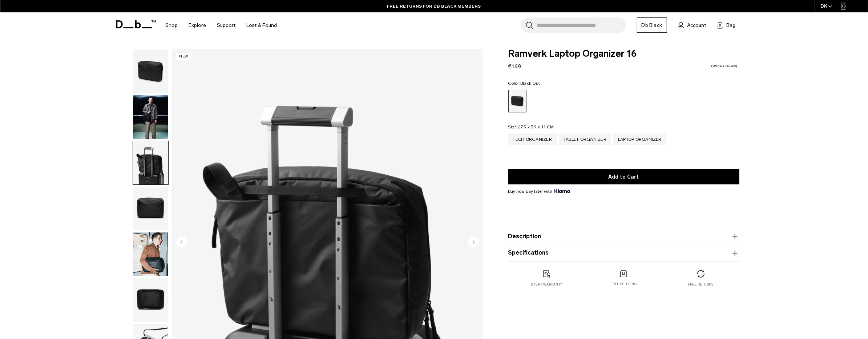  Describe the element at coordinates (697, 25) in the screenshot. I see `span: Account` at that location.